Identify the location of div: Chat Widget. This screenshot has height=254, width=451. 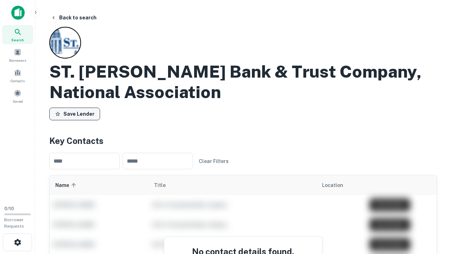
(433, 214).